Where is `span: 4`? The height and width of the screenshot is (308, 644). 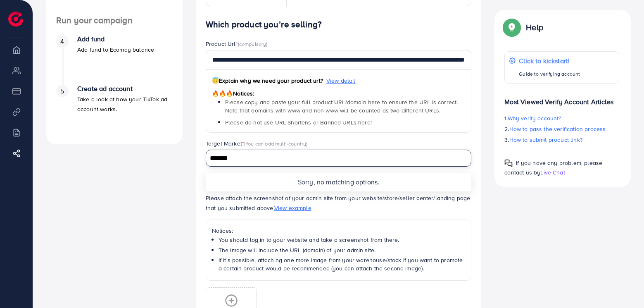
span: 4 is located at coordinates (62, 41).